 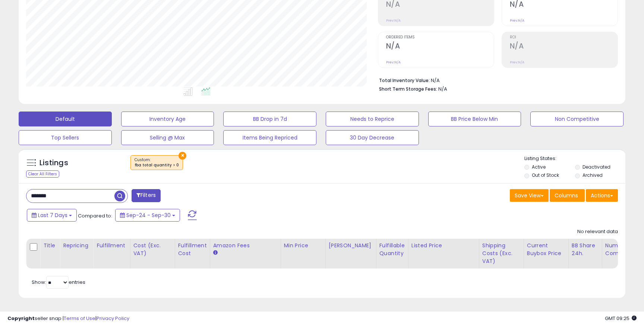 What do you see at coordinates (575, 158) in the screenshot?
I see `p: Listing States:` at bounding box center [575, 158].